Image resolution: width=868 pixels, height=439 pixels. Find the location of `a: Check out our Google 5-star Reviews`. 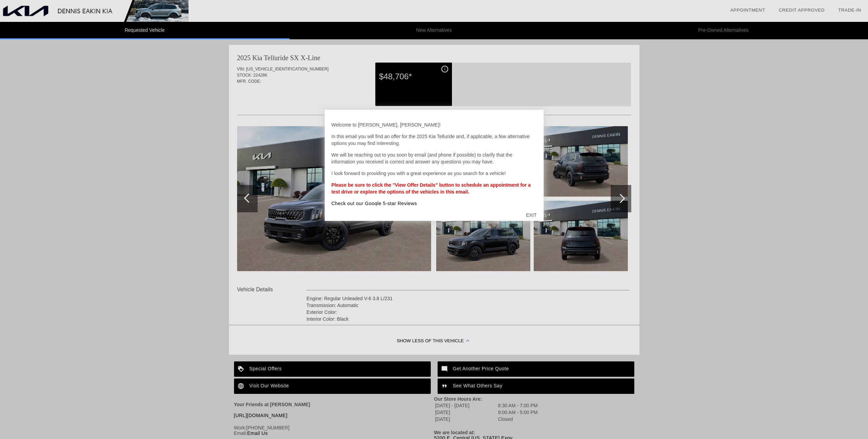

a: Check out our Google 5-star Reviews is located at coordinates (374, 204).